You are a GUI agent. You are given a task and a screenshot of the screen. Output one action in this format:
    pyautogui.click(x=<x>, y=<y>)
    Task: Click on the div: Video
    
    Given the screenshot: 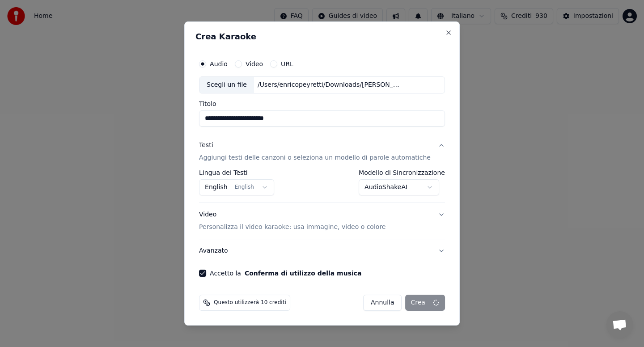 What is the action you would take?
    pyautogui.click(x=292, y=221)
    